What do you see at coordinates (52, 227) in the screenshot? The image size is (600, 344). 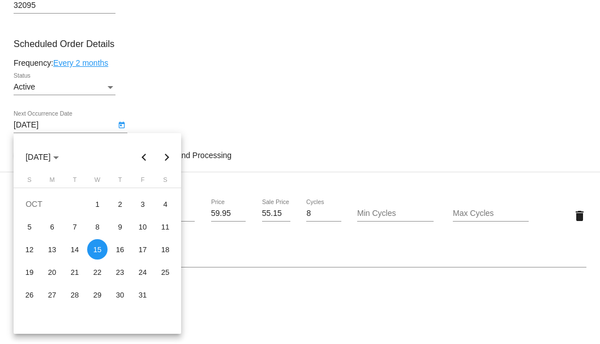 I see `td: October 6, 2025` at bounding box center [52, 227].